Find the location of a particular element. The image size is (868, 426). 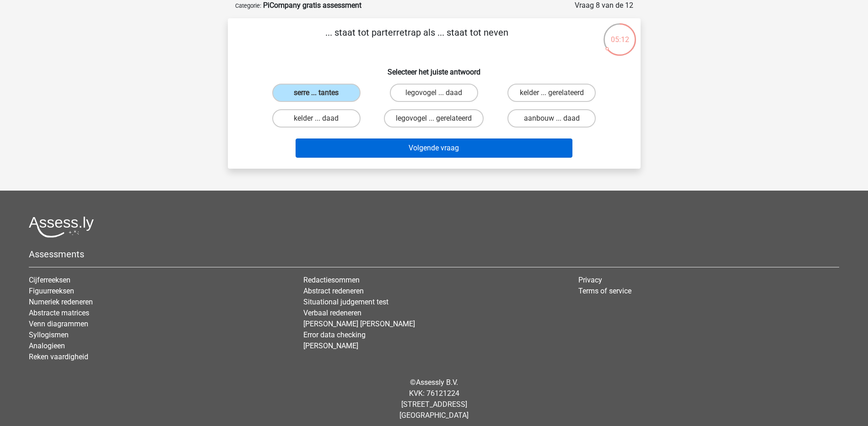

p: ... staat tot parterretrap als ... staat tot neven is located at coordinates (417, 39).